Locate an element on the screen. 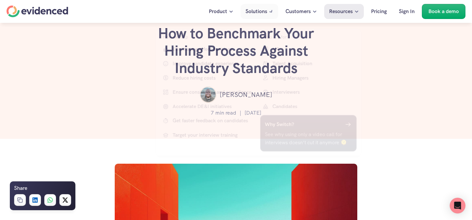 The width and height of the screenshot is (472, 220). div: Open Intercom Messenger is located at coordinates (458, 206).